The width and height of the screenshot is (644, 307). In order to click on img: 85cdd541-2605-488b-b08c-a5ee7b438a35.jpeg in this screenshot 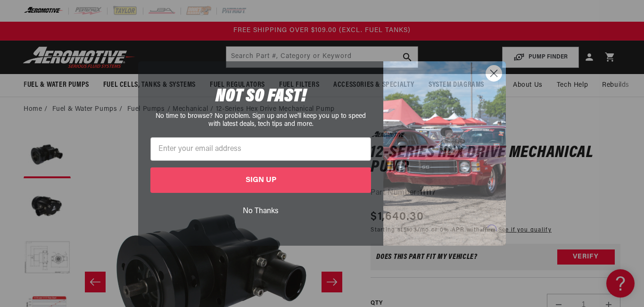, I will do `click(444, 153)`.